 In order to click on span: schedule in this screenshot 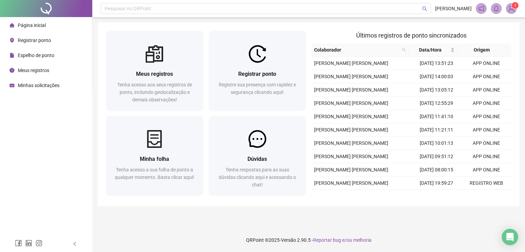, I will do `click(12, 85)`.